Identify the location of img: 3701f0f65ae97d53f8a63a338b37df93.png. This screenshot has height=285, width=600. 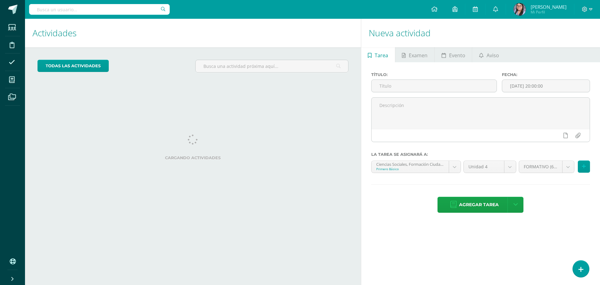
(520, 9).